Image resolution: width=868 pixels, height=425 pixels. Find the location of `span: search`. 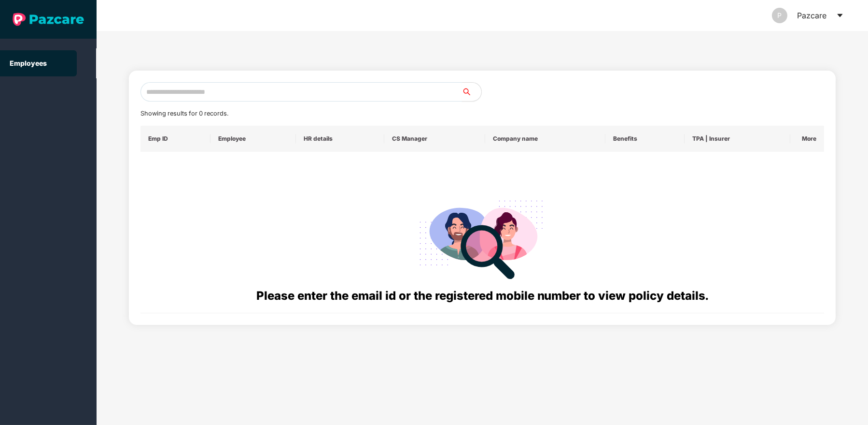

span: search is located at coordinates (471, 92).